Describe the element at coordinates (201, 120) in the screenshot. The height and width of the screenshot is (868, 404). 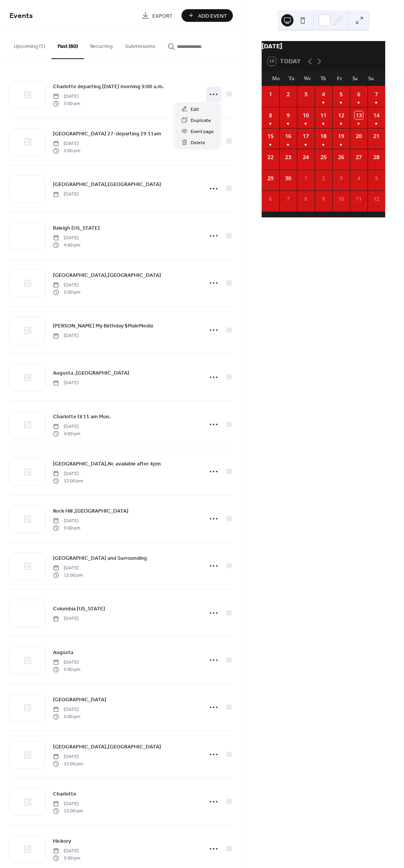
I see `span: Duplicate` at that location.